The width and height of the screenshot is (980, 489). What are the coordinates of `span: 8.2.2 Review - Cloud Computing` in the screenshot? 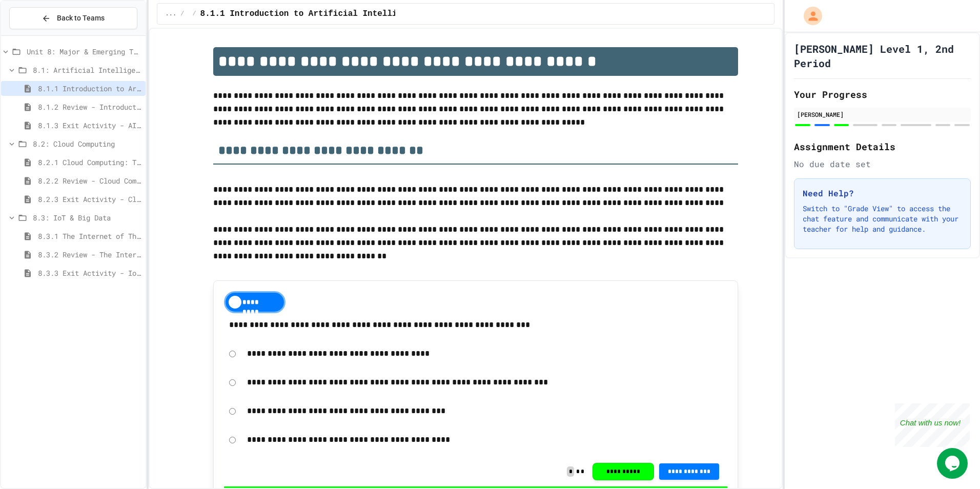 It's located at (89, 180).